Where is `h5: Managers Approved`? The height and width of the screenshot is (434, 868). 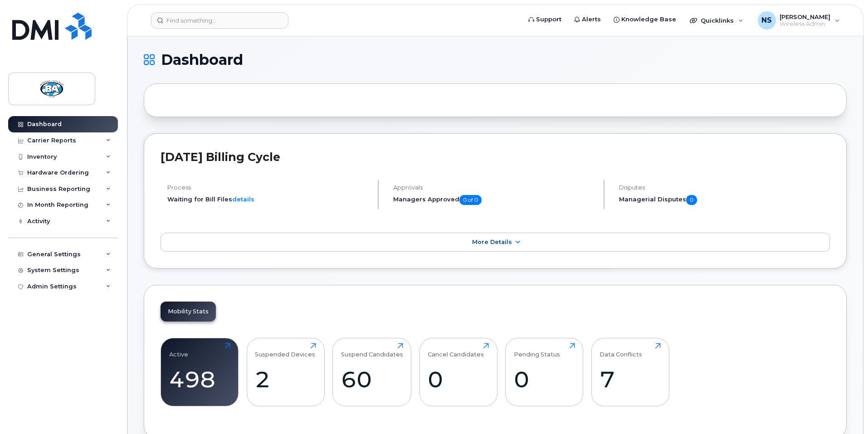
h5: Managers Approved is located at coordinates (494, 200).